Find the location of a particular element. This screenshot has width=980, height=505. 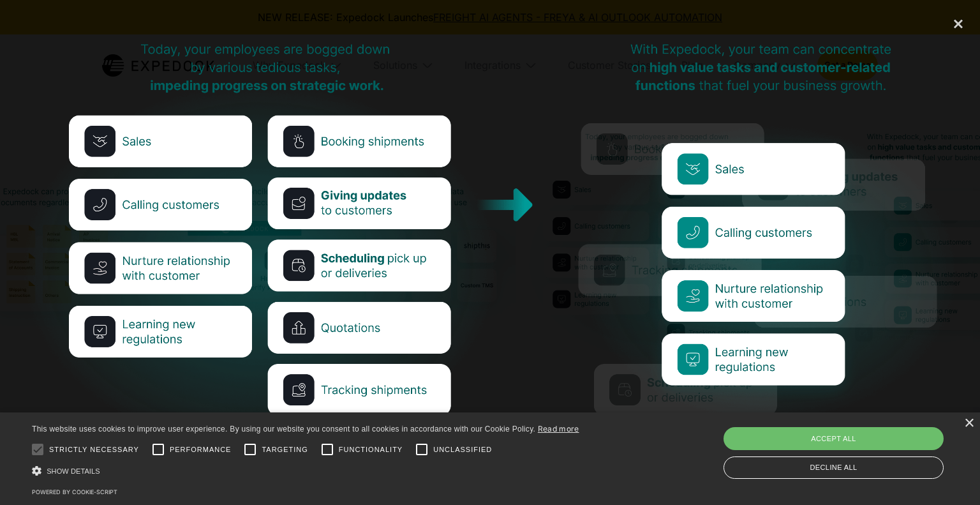

img: 65fac281168dc2dc64ef51cd_E-BPO%20(1).png is located at coordinates (490, 246).